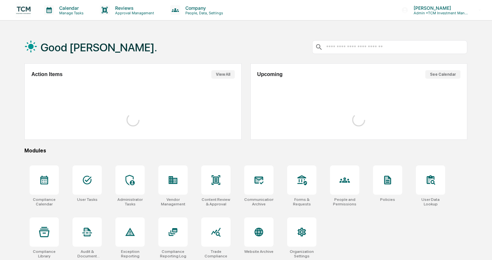 Image resolution: width=492 pixels, height=260 pixels. I want to click on div: Administrator Tasks, so click(130, 202).